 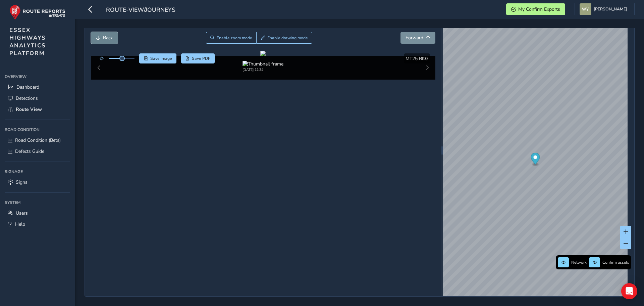 What do you see at coordinates (29, 109) in the screenshot?
I see `span: Route View` at bounding box center [29, 109].